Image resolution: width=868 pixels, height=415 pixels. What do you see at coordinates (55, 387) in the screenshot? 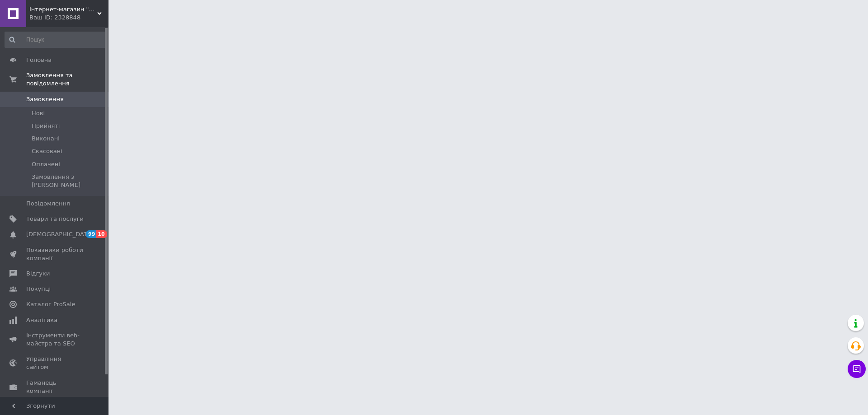
I see `span: Гаманець компанії` at bounding box center [55, 387].